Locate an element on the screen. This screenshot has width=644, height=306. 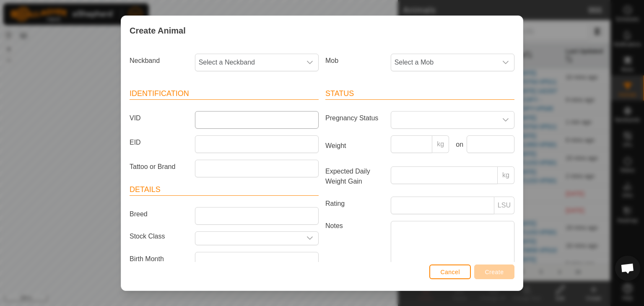
button: Create is located at coordinates (495, 271).